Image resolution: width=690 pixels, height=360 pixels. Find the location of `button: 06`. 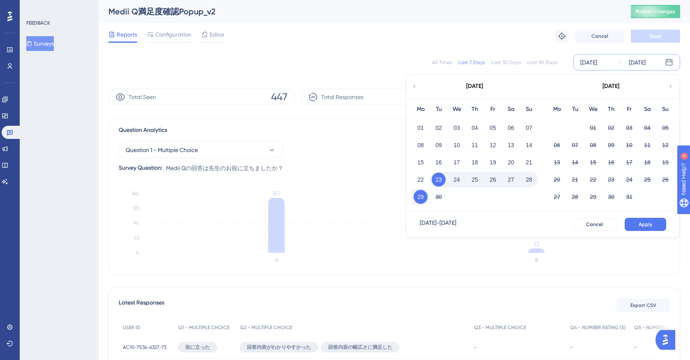

button: 06 is located at coordinates (511, 128).